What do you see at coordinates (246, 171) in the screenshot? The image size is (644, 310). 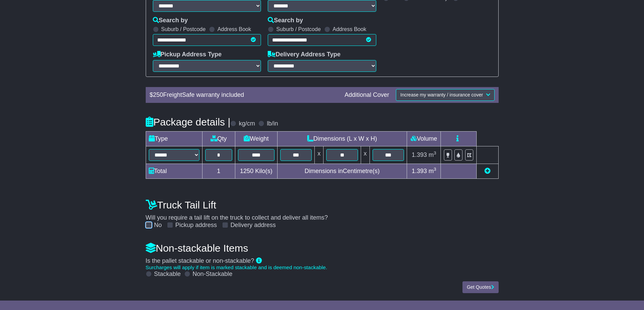 I see `span: 1250` at bounding box center [246, 171].